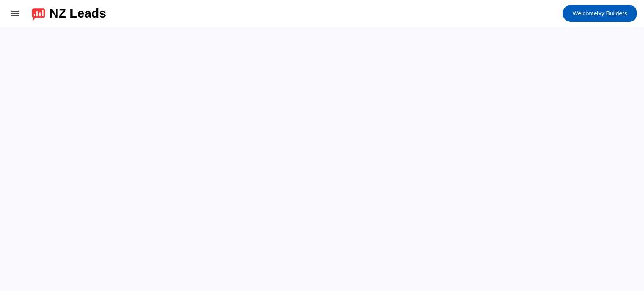 This screenshot has height=291, width=644. Describe the element at coordinates (15, 13) in the screenshot. I see `mat-icon: menu` at that location.